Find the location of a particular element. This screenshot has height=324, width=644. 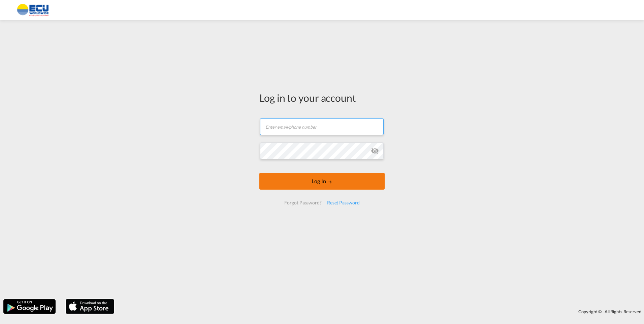

button: LOGIN is located at coordinates (322, 181).